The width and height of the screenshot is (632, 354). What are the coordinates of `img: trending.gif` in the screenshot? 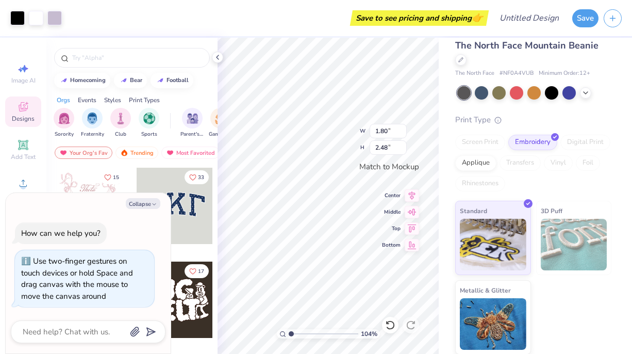 It's located at (124, 153).